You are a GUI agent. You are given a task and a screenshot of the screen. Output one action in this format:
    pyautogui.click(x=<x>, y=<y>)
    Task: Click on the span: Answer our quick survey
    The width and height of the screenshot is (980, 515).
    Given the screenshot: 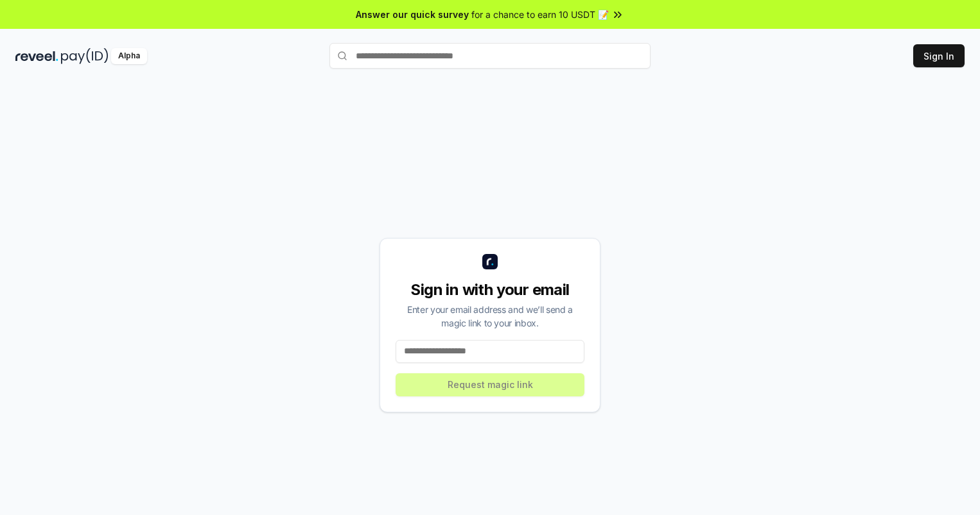 What is the action you would take?
    pyautogui.click(x=412, y=14)
    